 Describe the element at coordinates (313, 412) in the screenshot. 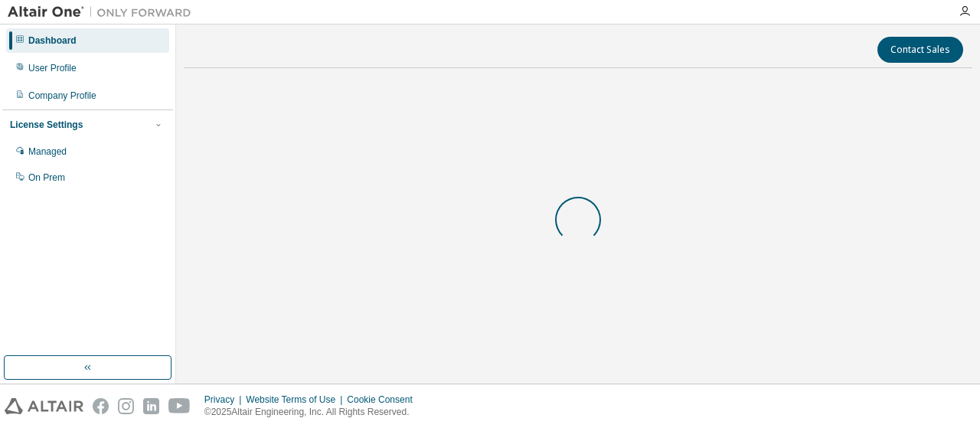

I see `p: © 2025 Altair Engineering, Inc. All Rights Reserved.` at that location.